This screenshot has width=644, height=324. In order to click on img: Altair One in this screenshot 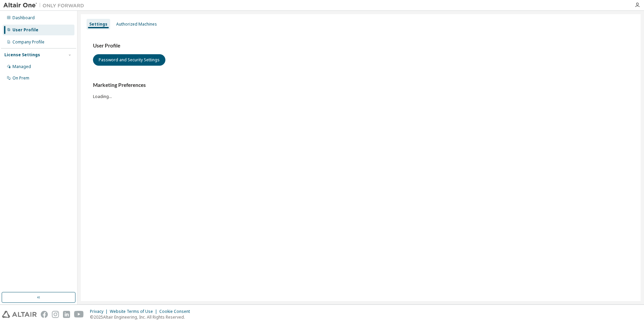, I will do `click(46, 5)`.